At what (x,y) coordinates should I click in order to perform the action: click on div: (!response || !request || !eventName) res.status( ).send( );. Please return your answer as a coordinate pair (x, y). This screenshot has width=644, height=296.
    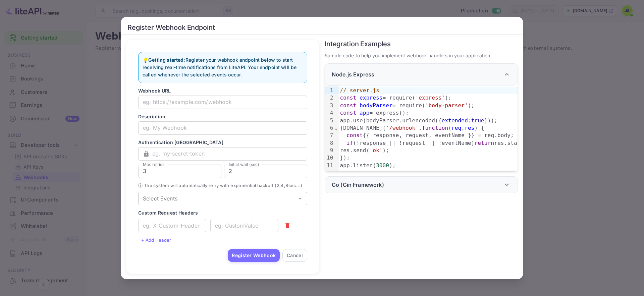
    Looking at the image, I should click on (476, 143).